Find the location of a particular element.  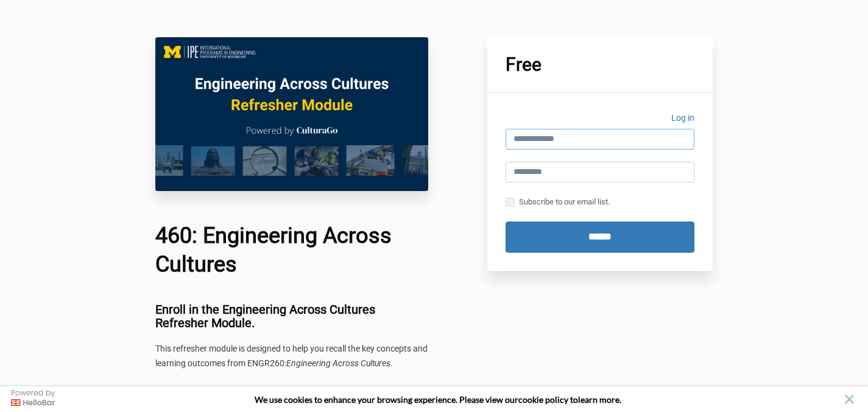

span: Each section recaps the main takeaways and insights presented throughout is located at coordinates (276, 397).